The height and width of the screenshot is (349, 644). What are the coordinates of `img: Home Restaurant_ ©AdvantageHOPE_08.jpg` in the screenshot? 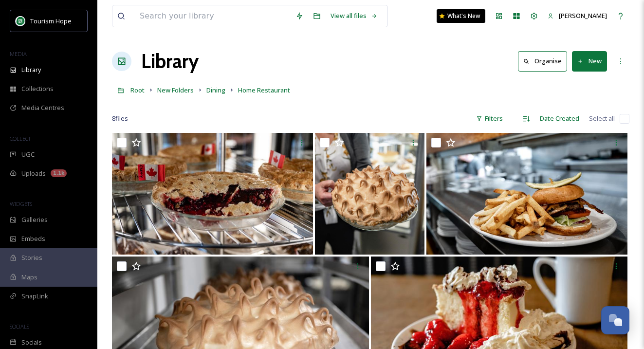 It's located at (527, 193).